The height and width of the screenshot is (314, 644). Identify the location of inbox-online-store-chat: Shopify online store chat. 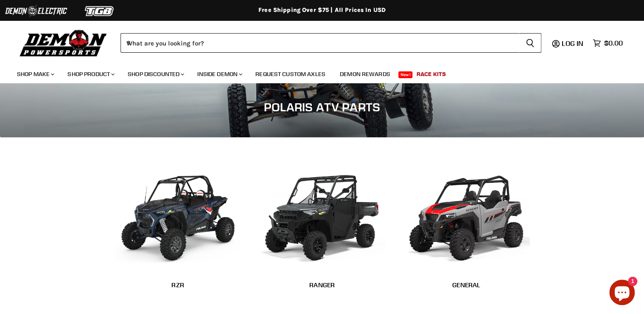
(622, 293).